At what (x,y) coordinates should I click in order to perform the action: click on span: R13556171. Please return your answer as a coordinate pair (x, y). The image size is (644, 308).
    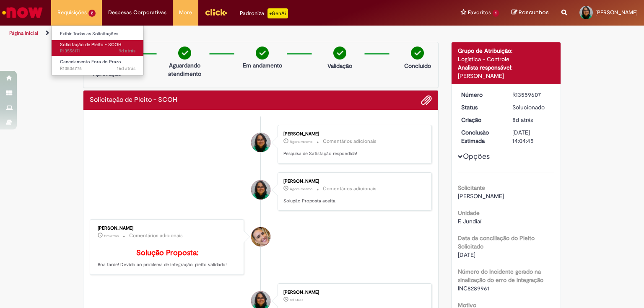
    Looking at the image, I should click on (98, 51).